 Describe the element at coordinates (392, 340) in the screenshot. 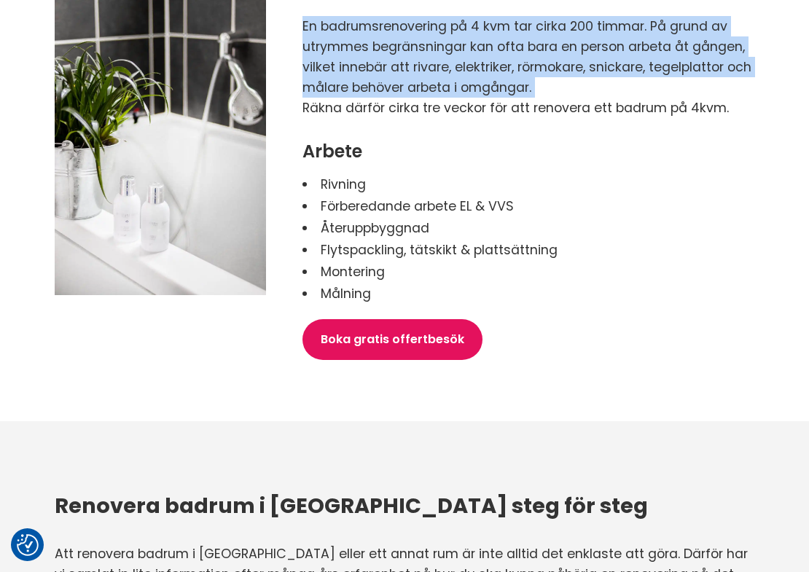

I see `a: Boka gratis offertbesök` at that location.